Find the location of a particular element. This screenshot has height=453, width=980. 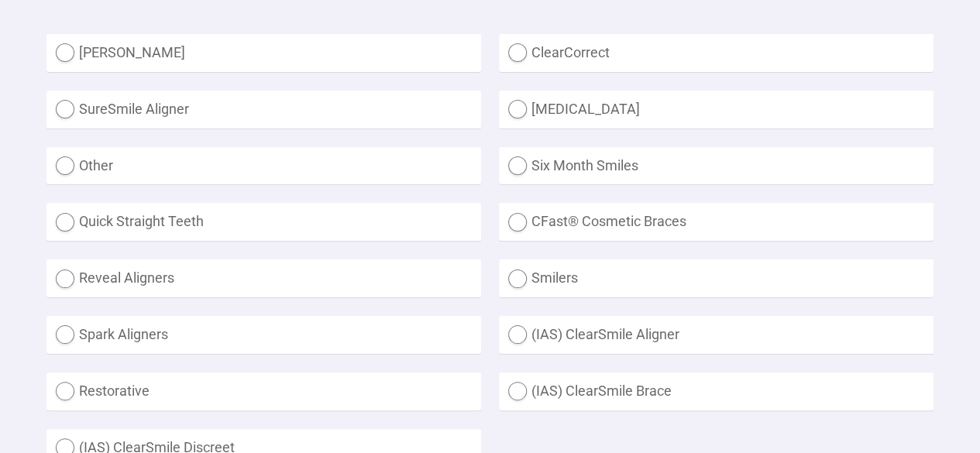

label: ClearCorrect is located at coordinates (716, 53).